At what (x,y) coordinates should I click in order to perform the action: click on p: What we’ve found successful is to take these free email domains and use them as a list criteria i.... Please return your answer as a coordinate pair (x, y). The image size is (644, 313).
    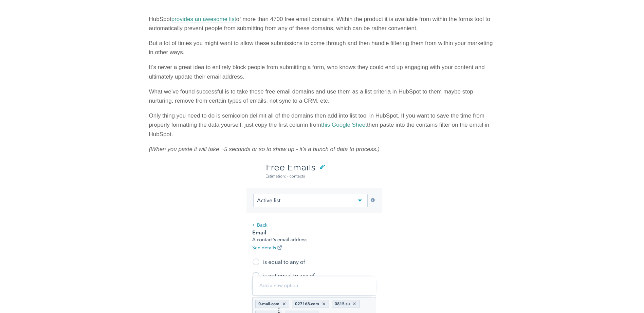
    Looking at the image, I should click on (322, 97).